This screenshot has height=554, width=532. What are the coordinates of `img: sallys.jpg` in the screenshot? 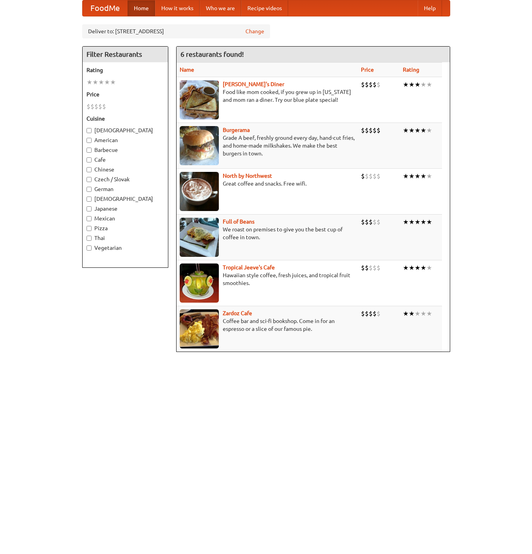 It's located at (199, 100).